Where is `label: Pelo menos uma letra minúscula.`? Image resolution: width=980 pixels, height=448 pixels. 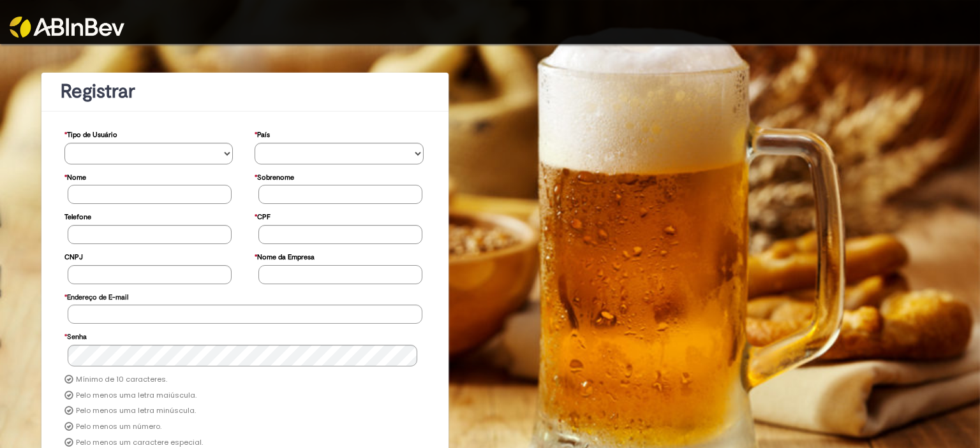 label: Pelo menos uma letra minúscula. is located at coordinates (135, 411).